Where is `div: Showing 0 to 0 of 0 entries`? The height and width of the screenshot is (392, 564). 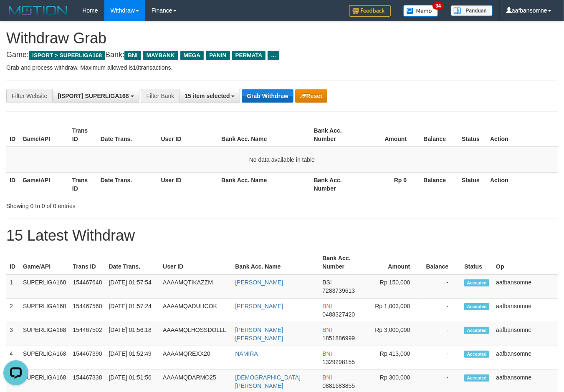
div: Showing 0 to 0 of 0 entries is located at coordinates (117, 204).